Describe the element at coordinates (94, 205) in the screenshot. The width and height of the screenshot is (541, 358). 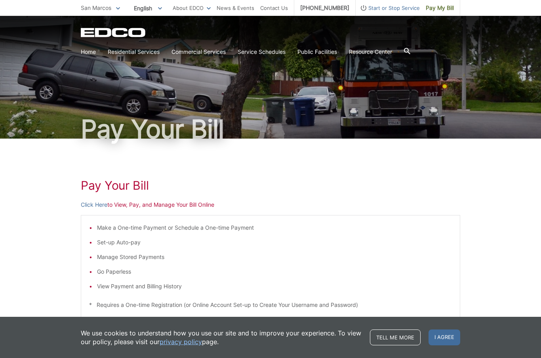
I see `a: Click Here` at that location.